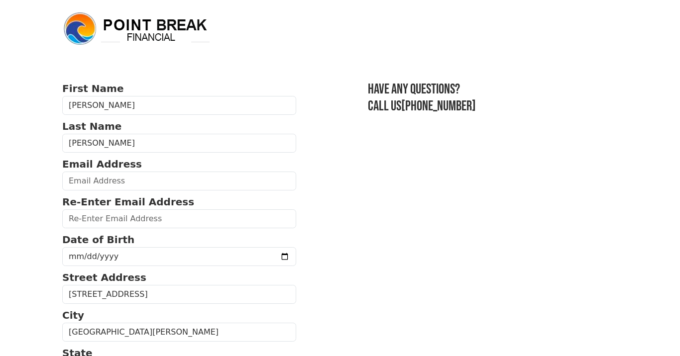 The image size is (680, 356). Describe the element at coordinates (179, 143) in the screenshot. I see `input: Last Name` at that location.